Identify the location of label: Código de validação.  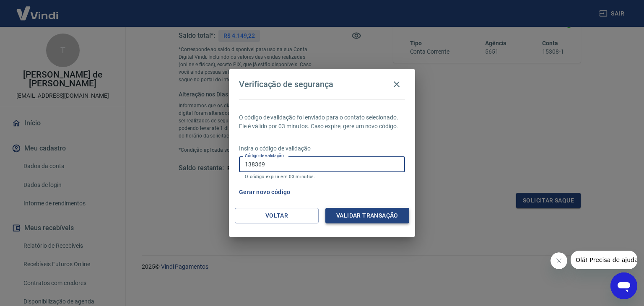
(264, 156).